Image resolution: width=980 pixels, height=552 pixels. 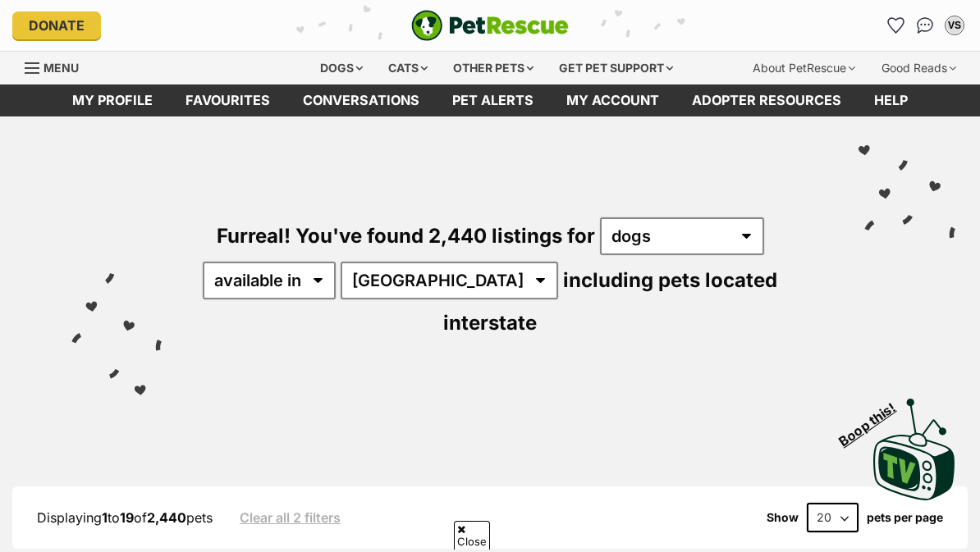 I want to click on a: Menu, so click(x=57, y=67).